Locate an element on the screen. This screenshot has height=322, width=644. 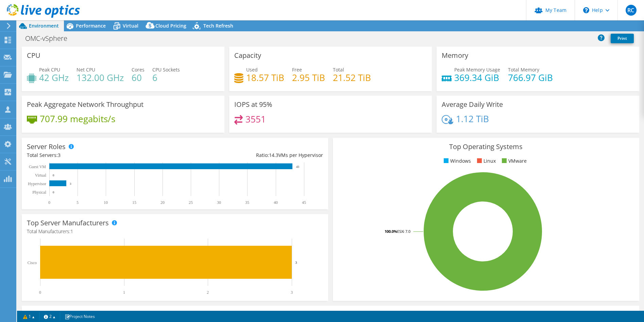
span: Tech Refresh is located at coordinates (219, 26).